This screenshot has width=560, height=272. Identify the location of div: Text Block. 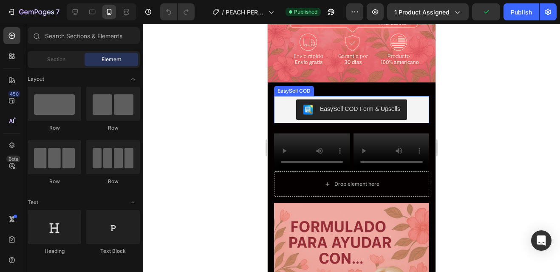
(113, 251).